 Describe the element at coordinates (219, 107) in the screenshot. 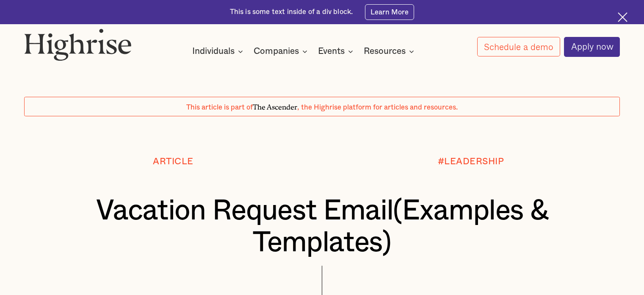

I see `span: This article is part of` at that location.